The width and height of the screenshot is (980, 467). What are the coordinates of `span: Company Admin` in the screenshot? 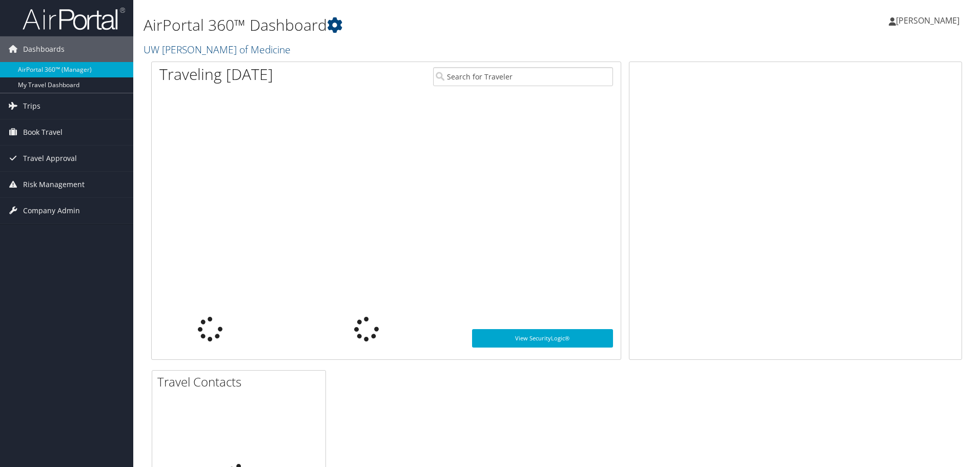 It's located at (51, 211).